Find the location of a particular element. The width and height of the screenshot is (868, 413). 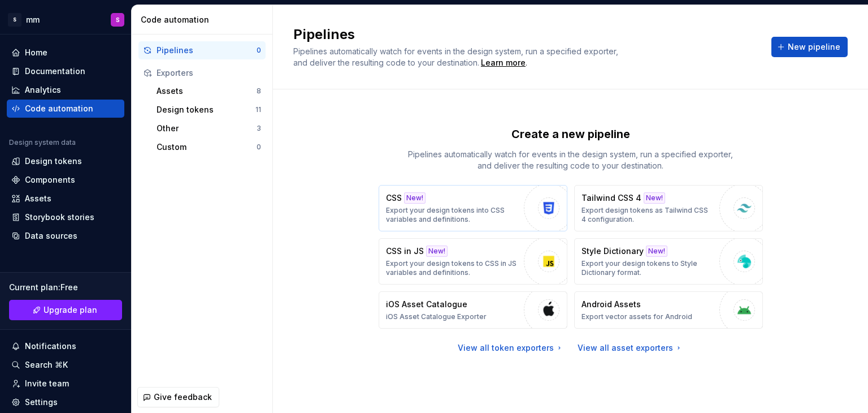

p: Android Assets is located at coordinates (611, 305).